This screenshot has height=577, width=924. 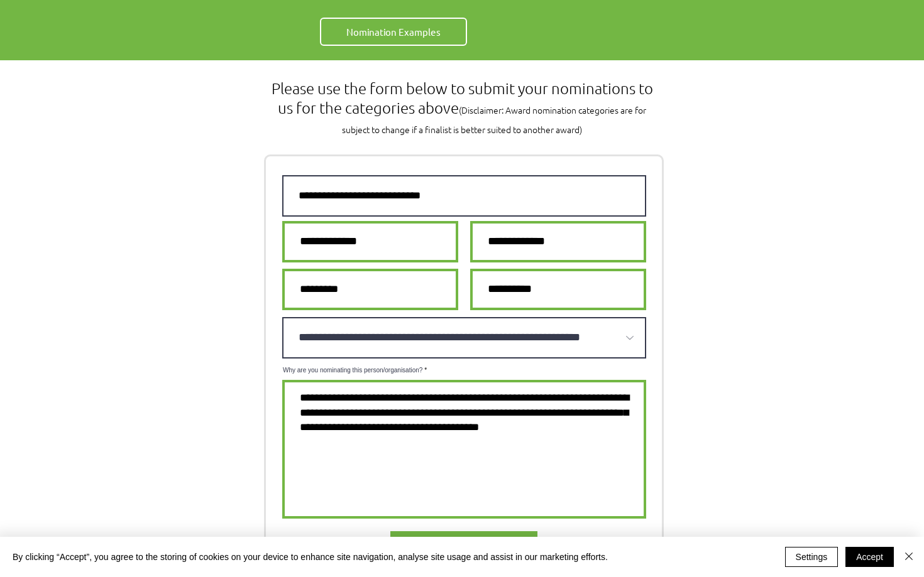 I want to click on button: Submit Nomination, so click(x=464, y=548).